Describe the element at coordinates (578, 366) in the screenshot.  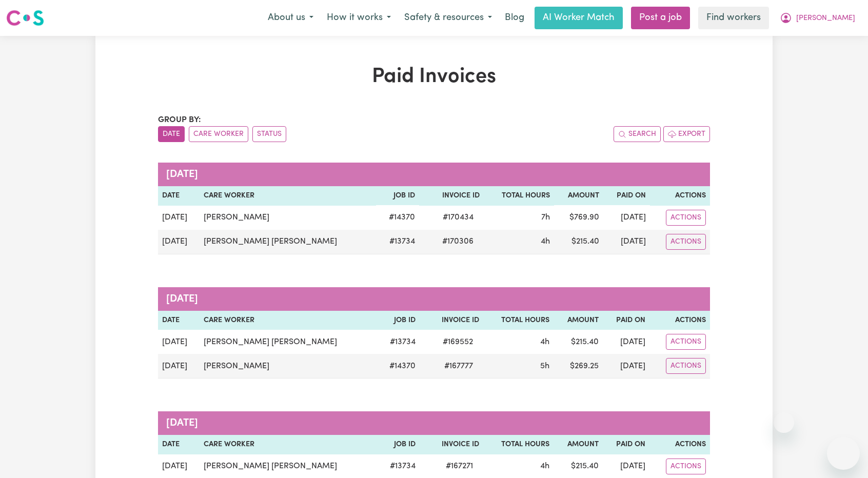
I see `td: $ 269.25` at that location.